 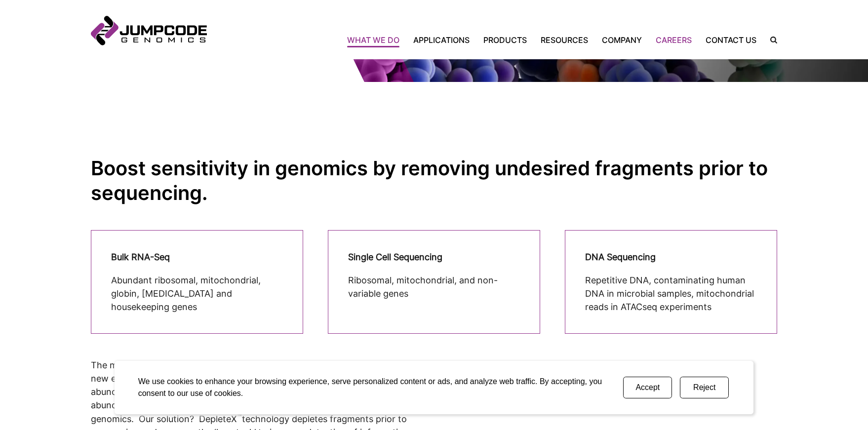 What do you see at coordinates (485, 40) in the screenshot?
I see `nav: Primary Navigation` at bounding box center [485, 40].